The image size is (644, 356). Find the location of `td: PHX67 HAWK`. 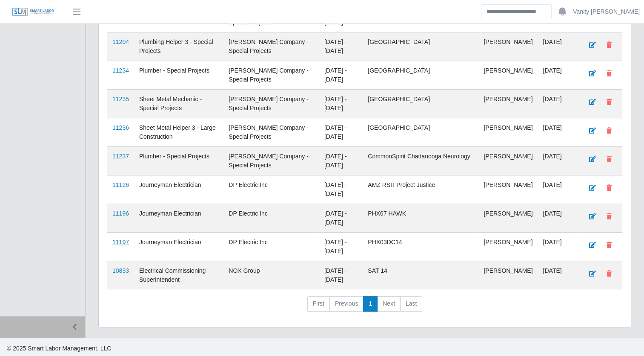

td: PHX67 HAWK is located at coordinates (421, 218).